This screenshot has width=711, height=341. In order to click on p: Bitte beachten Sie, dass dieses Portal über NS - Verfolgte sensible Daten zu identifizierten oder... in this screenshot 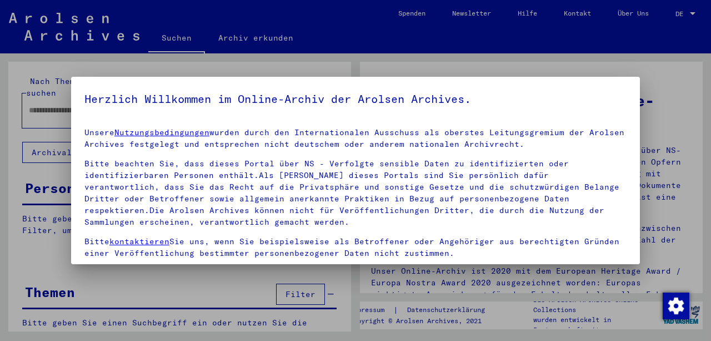, I will do `click(356, 193)`.